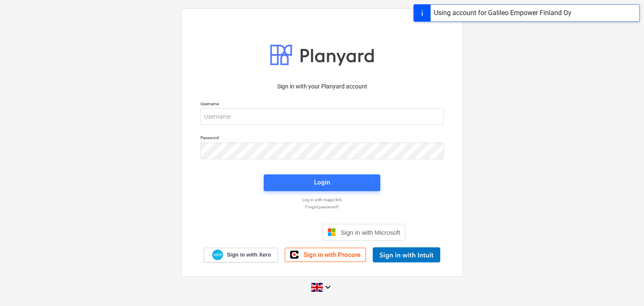 The height and width of the screenshot is (306, 644). Describe the element at coordinates (322, 182) in the screenshot. I see `div: Login` at that location.